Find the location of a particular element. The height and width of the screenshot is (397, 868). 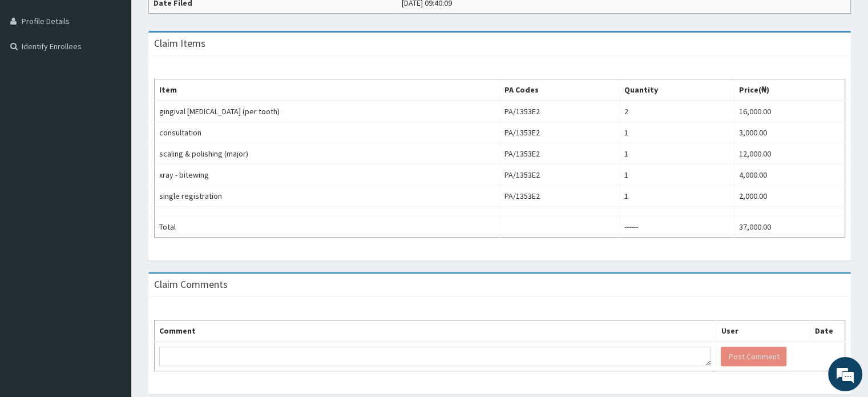

th: Date is located at coordinates (827, 331).